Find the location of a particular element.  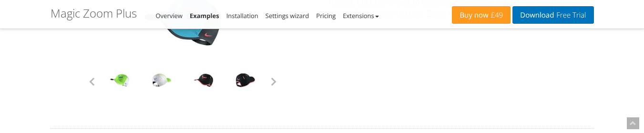

a: Buy now£49 is located at coordinates (481, 15).